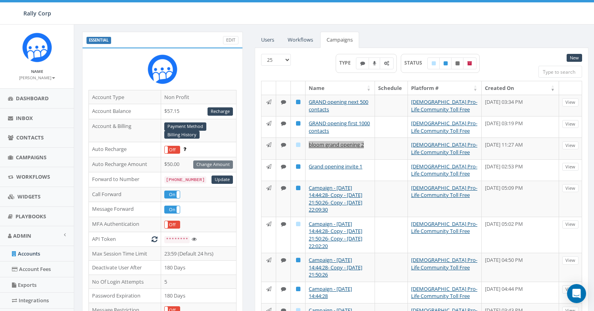 This screenshot has width=594, height=311. I want to click on a: Billing History, so click(182, 135).